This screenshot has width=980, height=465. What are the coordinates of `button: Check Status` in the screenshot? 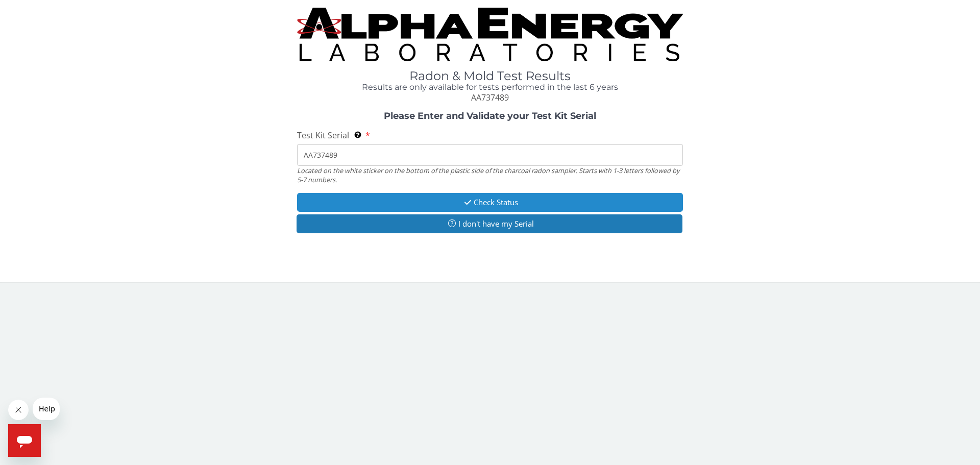 It's located at (490, 202).